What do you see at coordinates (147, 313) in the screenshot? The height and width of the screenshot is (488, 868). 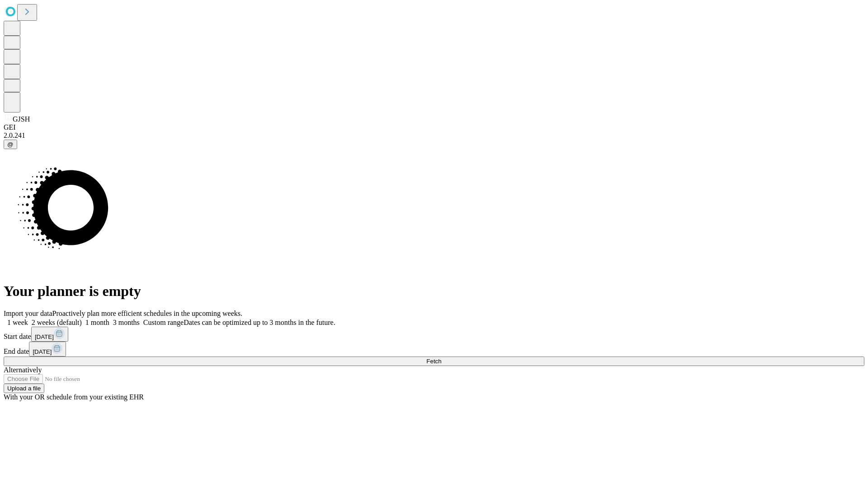 I see `span: Proactively plan more efficient schedules in the upcoming weeks.` at bounding box center [147, 313].